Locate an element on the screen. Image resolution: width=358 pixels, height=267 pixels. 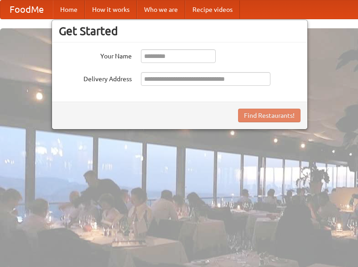
h3: Get Started is located at coordinates (180, 31).